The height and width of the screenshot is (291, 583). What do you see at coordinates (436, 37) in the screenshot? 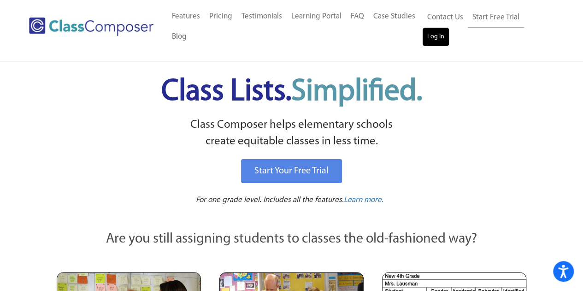
I see `a: Log In` at bounding box center [436, 37].